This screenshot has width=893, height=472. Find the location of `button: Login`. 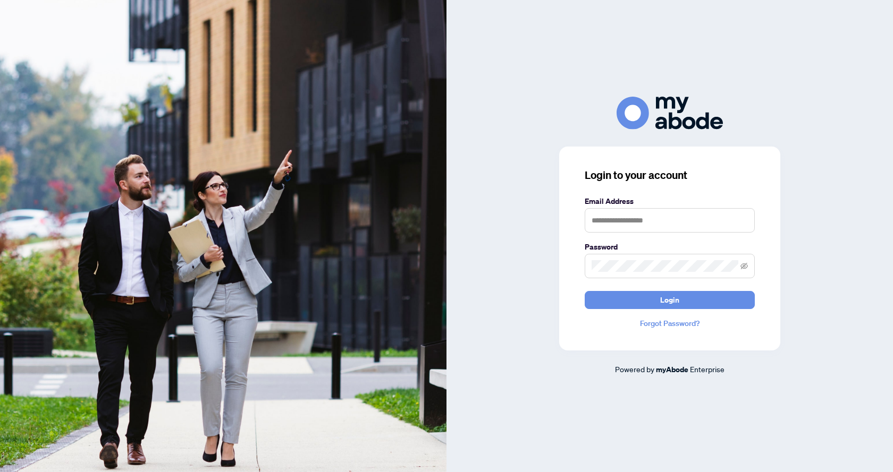

button: Login is located at coordinates (670, 300).